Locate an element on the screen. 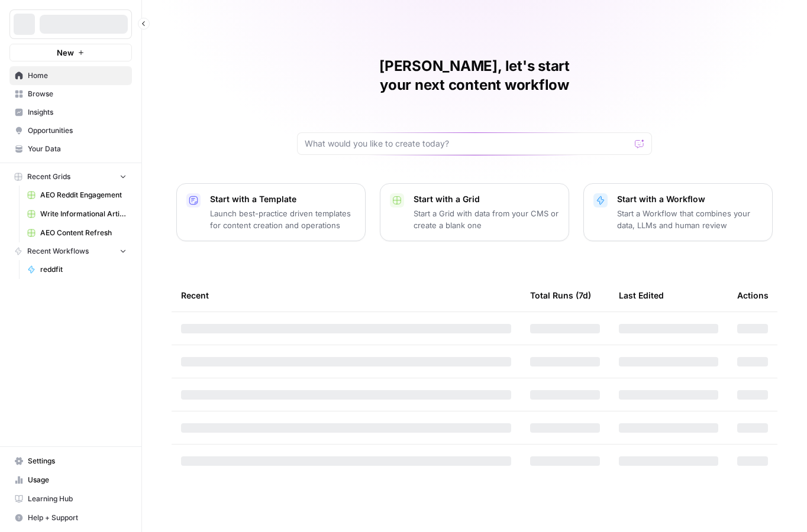 The width and height of the screenshot is (807, 532). a: Opportunities is located at coordinates (71, 131).